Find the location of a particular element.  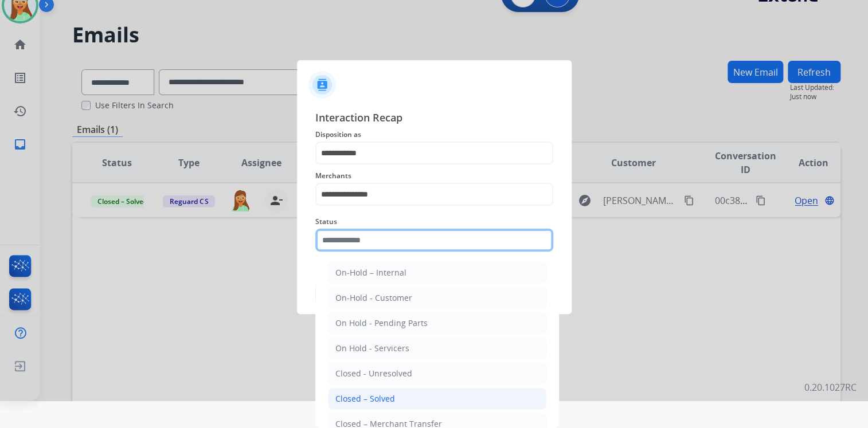

div: Closed – Solved is located at coordinates (365, 399).